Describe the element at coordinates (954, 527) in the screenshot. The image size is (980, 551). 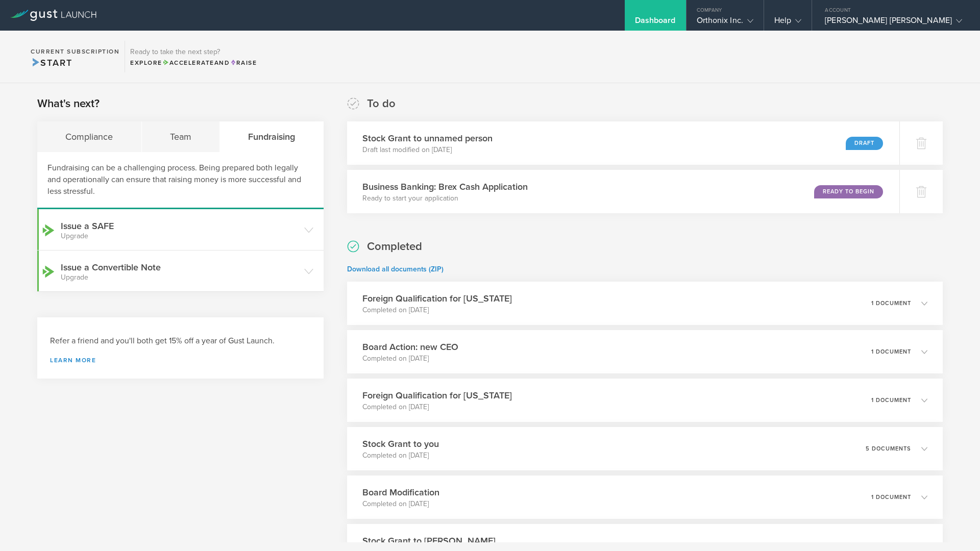
I see `div: Chat Widget` at that location.